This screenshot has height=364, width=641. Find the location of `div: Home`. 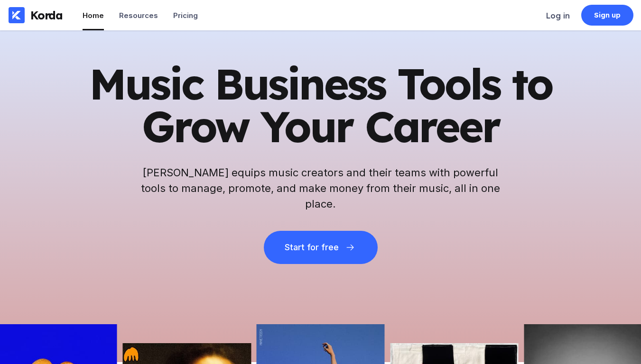

div: Home is located at coordinates (93, 15).